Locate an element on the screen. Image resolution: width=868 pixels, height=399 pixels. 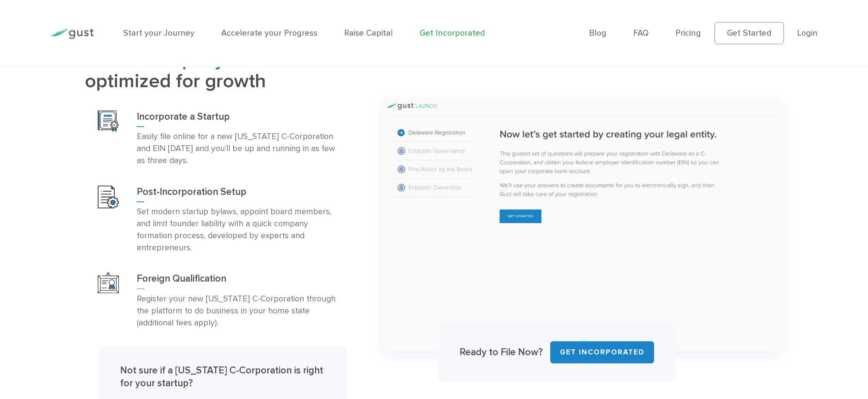
p: Set modern startup bylaws, appoint board members, and limit founder liability with a quick compan... is located at coordinates (238, 230).